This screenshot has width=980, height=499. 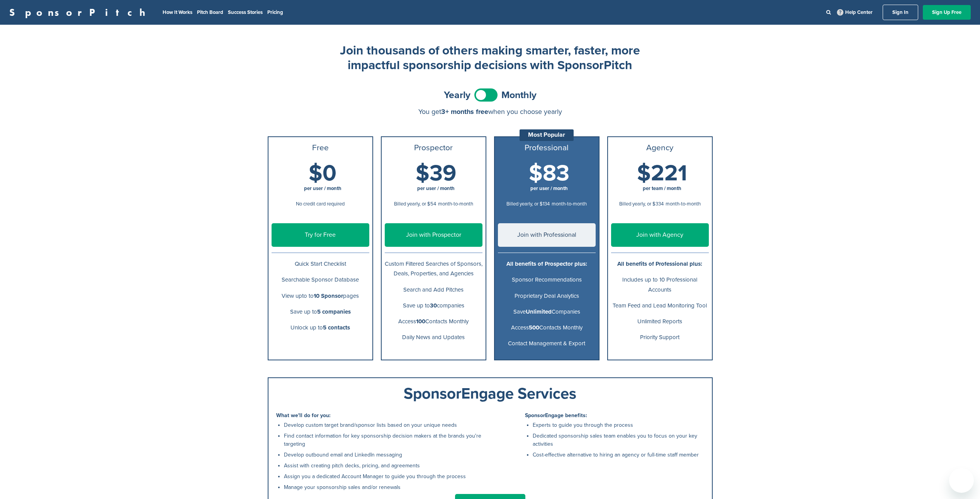 I want to click on h3: Agency, so click(x=660, y=148).